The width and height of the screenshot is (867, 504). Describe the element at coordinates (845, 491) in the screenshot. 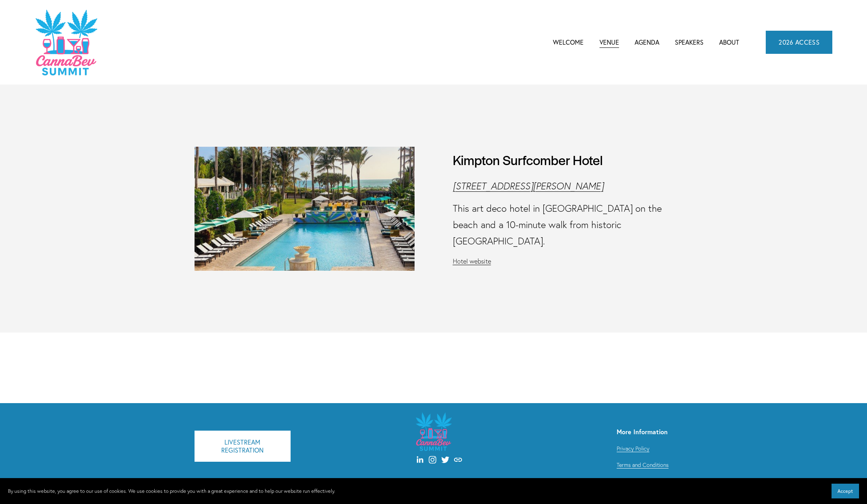

I see `button: Accept` at that location.